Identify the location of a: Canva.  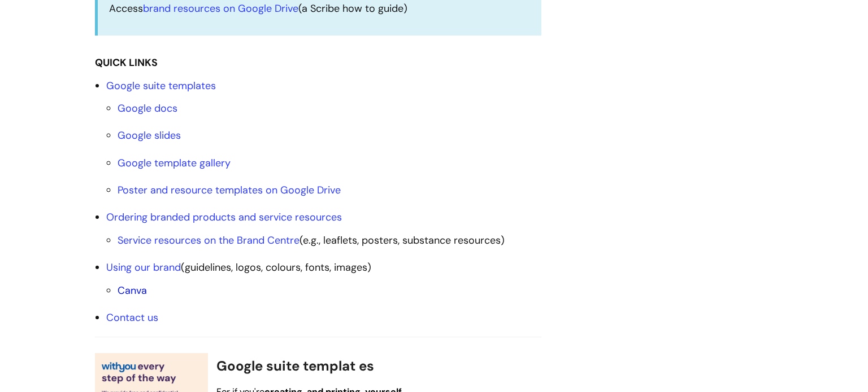
(132, 291).